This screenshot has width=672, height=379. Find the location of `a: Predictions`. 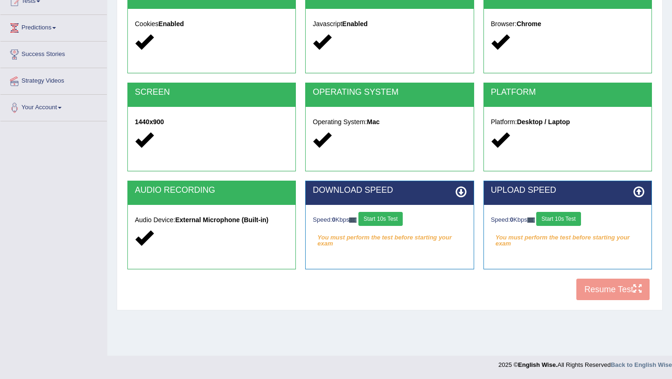

a: Predictions is located at coordinates (54, 27).